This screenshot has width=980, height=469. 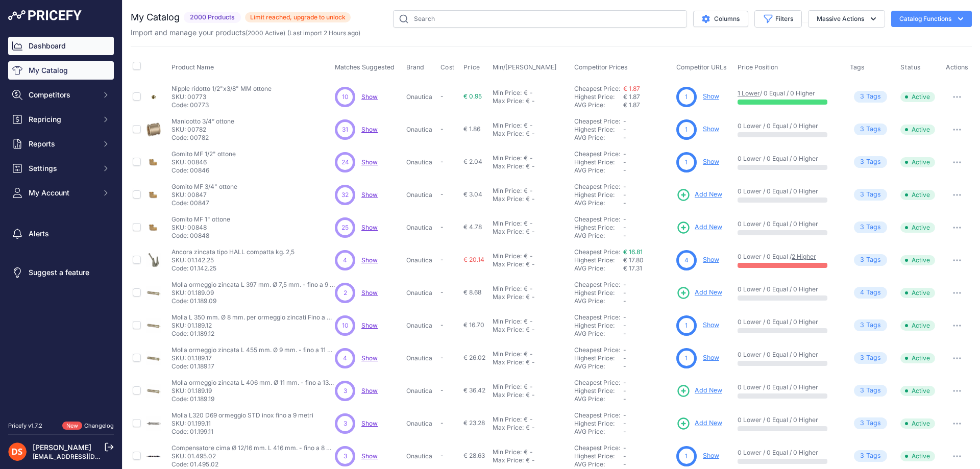 I want to click on button: Price, so click(x=473, y=68).